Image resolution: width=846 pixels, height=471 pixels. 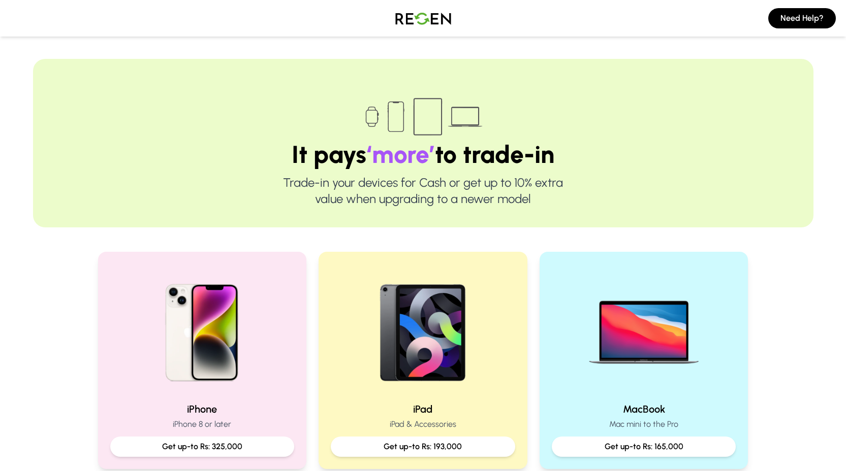 I want to click on img: MacBook, so click(x=644, y=329).